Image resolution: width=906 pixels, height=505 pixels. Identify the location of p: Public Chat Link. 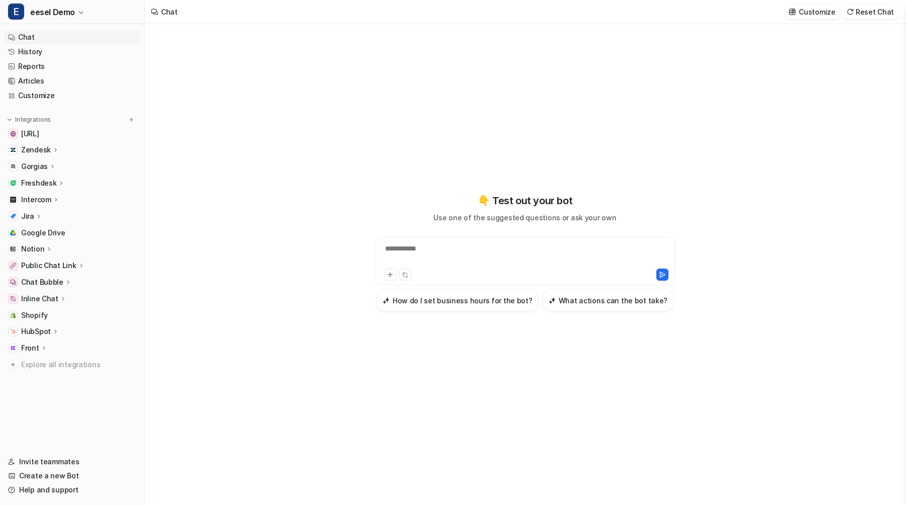
(49, 266).